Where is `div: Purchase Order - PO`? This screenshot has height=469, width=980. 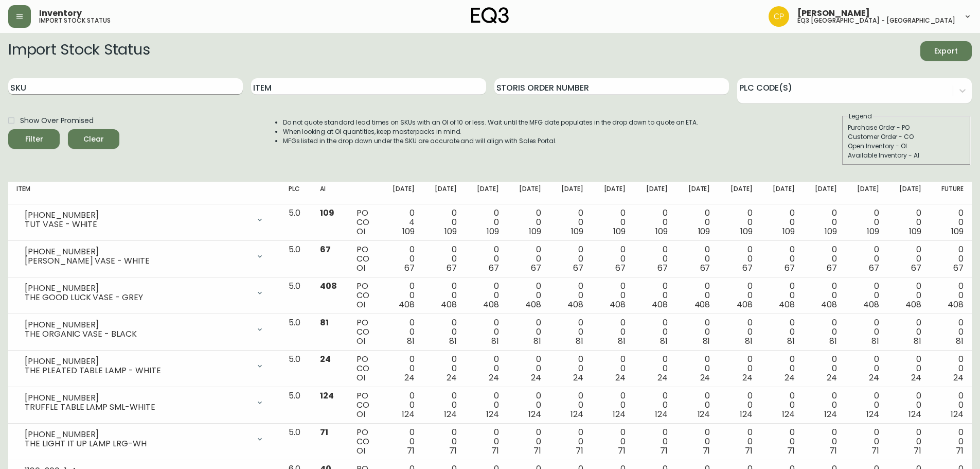 div: Purchase Order - PO is located at coordinates (906, 127).